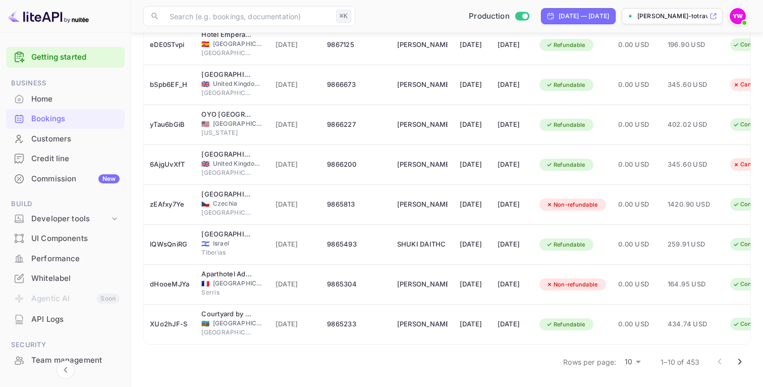 The image size is (763, 387). What do you see at coordinates (65, 278) in the screenshot?
I see `div: Whitelabel` at bounding box center [65, 278].